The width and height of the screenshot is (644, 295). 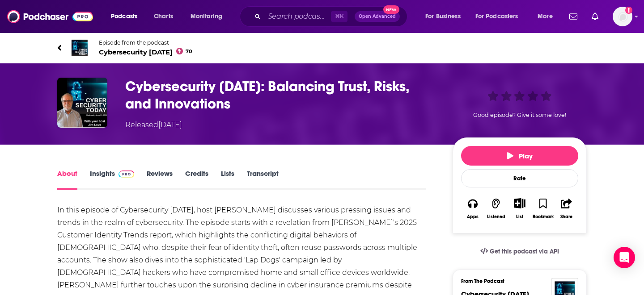 What do you see at coordinates (473, 209) in the screenshot?
I see `button: Apps` at bounding box center [473, 209].